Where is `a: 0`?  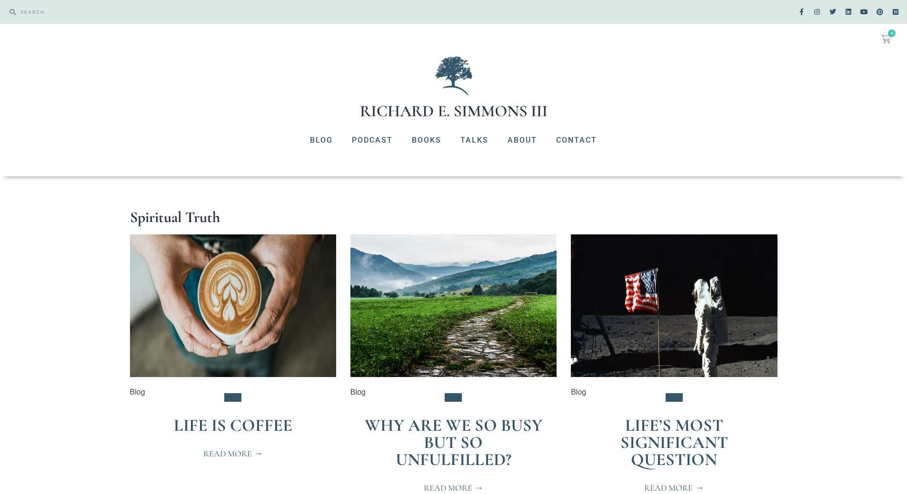
a: 0 is located at coordinates (886, 39).